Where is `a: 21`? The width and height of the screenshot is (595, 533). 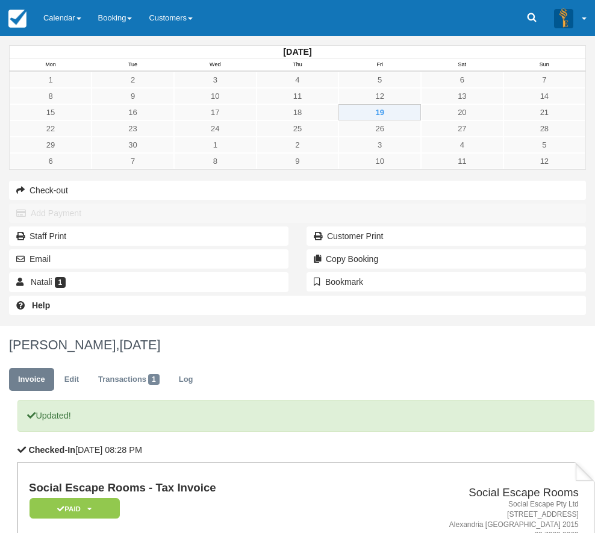 a: 21 is located at coordinates (544, 112).